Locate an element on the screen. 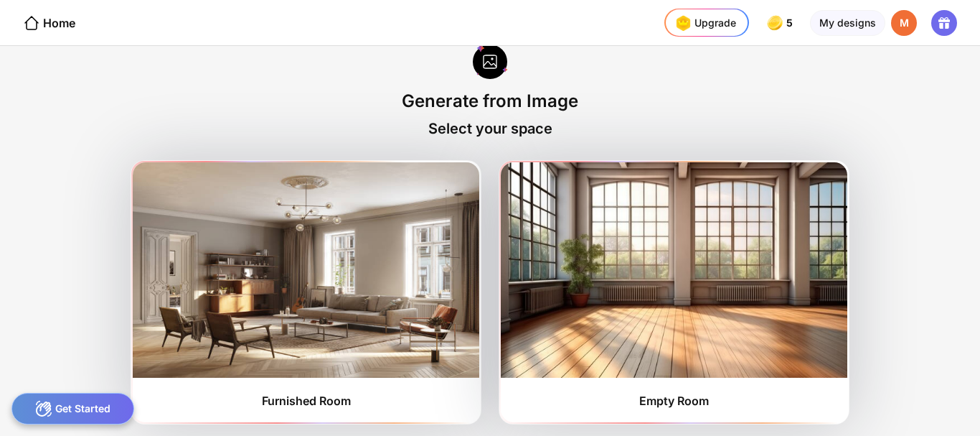 Image resolution: width=980 pixels, height=436 pixels. div: Upgrade is located at coordinates (704, 23).